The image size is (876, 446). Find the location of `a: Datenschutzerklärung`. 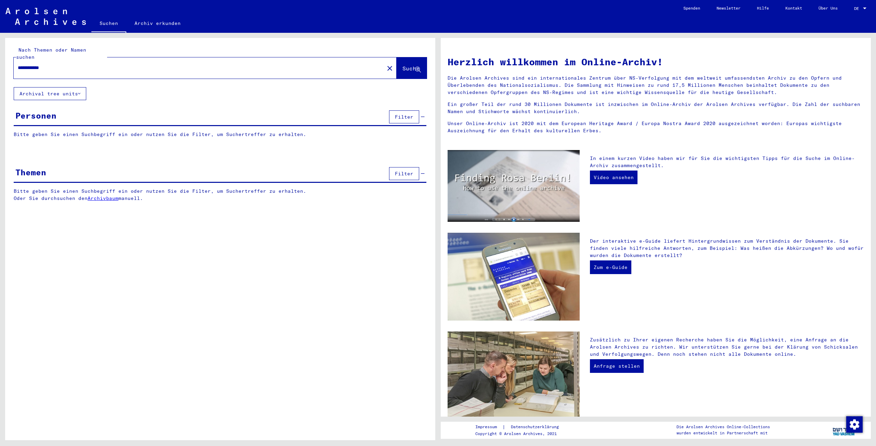

a: Datenschutzerklärung is located at coordinates (536, 427).